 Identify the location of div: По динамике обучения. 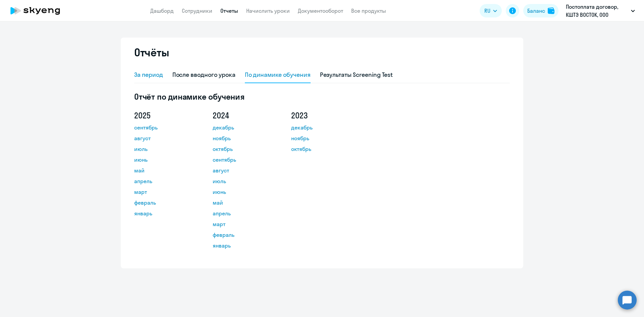
(277, 75).